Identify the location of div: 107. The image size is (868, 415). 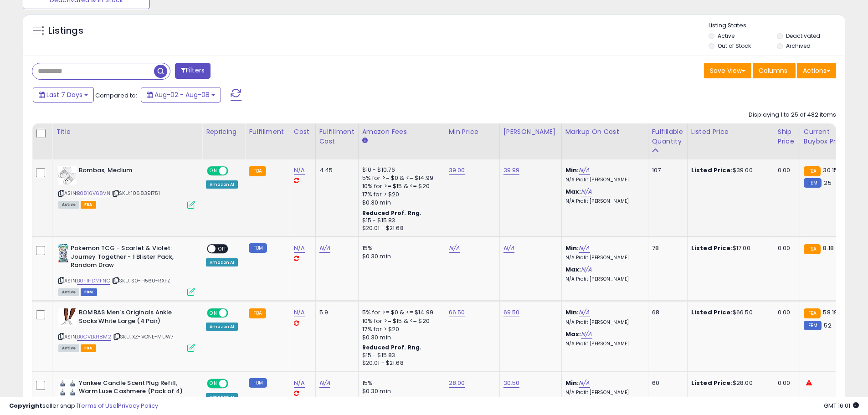
(666, 170).